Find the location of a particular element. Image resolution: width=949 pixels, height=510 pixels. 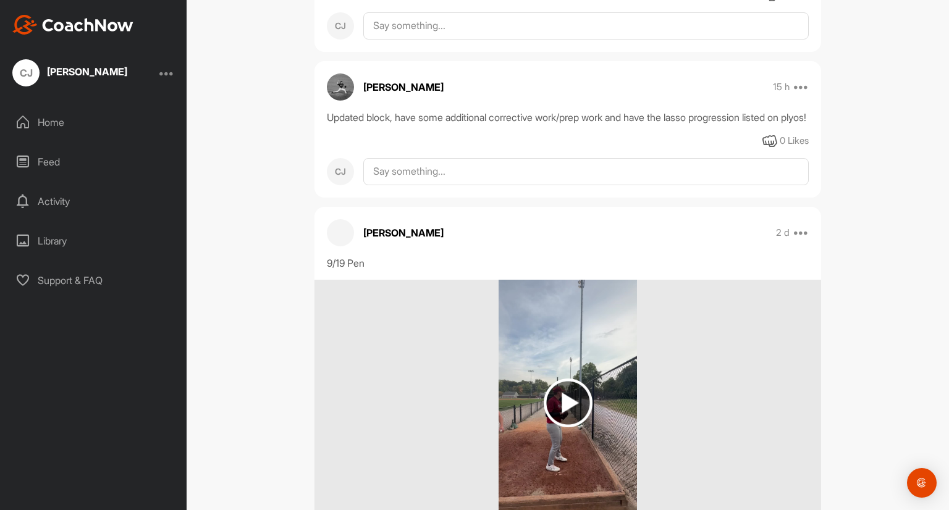

p: 2 d is located at coordinates (783, 233).